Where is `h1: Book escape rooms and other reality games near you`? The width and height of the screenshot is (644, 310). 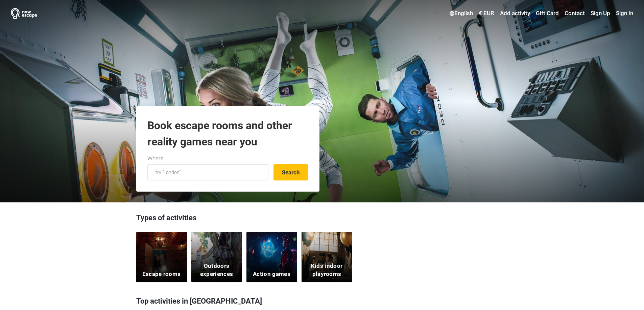 h1: Book escape rooms and other reality games near you is located at coordinates (228, 134).